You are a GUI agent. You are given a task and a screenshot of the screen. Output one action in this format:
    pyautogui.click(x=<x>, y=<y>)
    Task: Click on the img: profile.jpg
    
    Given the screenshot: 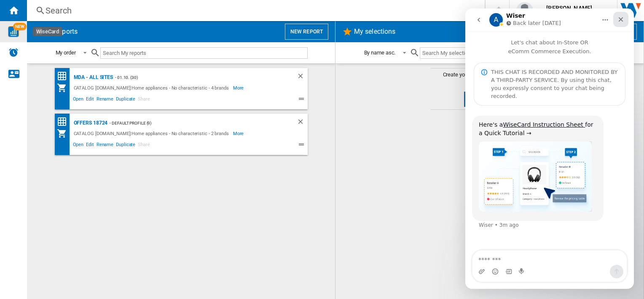 What is the action you would take?
    pyautogui.click(x=525, y=10)
    